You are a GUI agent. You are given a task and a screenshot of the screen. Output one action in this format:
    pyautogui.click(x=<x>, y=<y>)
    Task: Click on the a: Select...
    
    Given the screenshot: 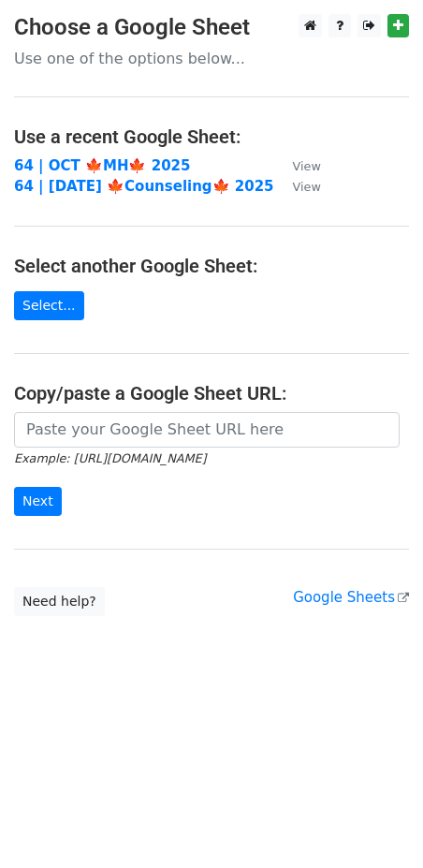 What is the action you would take?
    pyautogui.click(x=49, y=306)
    